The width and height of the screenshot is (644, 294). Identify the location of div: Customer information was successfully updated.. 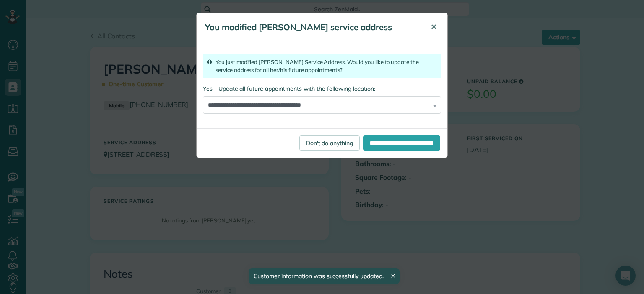
(324, 276).